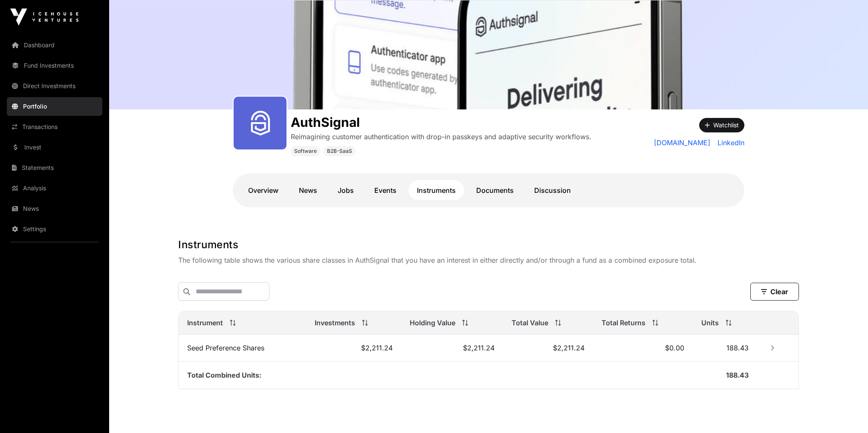 The image size is (868, 433). What do you see at coordinates (773, 348) in the screenshot?
I see `button: Row Collapsed` at bounding box center [773, 348].